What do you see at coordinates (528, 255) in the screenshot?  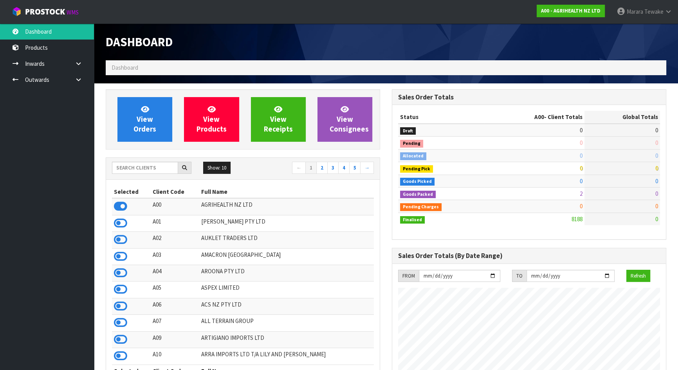 I see `h3: Sales Order Totals (By Date Range)` at bounding box center [528, 255].